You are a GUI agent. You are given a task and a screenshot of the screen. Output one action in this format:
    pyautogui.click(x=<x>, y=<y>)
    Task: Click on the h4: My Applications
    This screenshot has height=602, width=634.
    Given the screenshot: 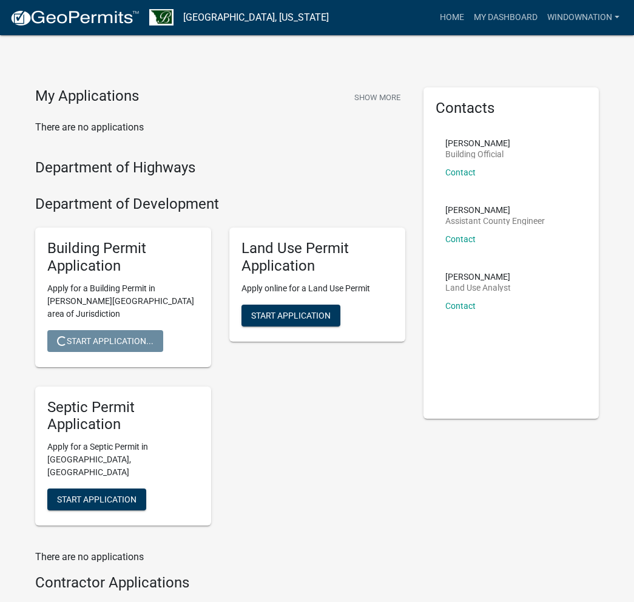 What is the action you would take?
    pyautogui.click(x=87, y=96)
    